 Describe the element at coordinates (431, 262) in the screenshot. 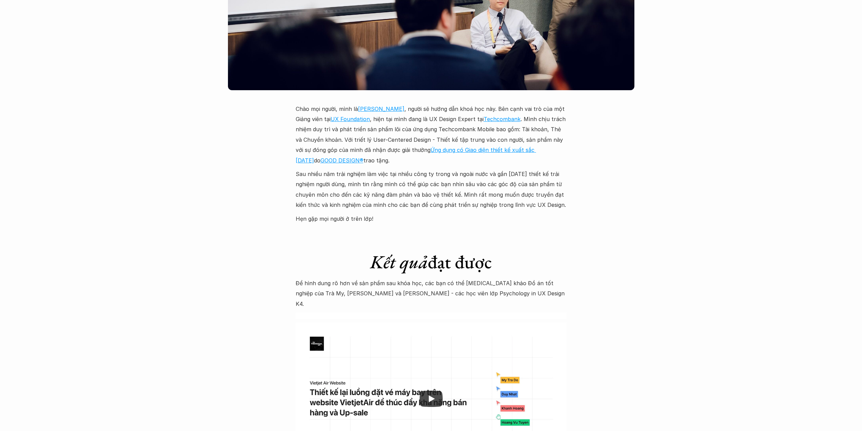

I see `h1: đạt được` at that location.